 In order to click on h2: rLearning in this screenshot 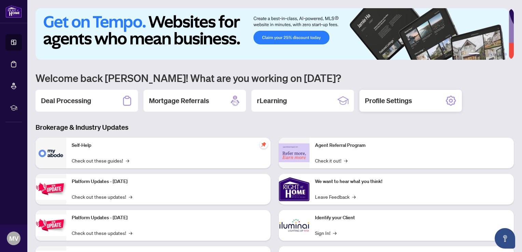, I will do `click(272, 101)`.